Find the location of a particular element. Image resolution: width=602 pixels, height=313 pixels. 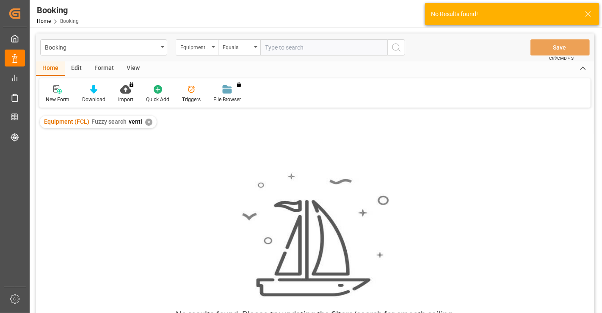

div: Home is located at coordinates (50, 69).